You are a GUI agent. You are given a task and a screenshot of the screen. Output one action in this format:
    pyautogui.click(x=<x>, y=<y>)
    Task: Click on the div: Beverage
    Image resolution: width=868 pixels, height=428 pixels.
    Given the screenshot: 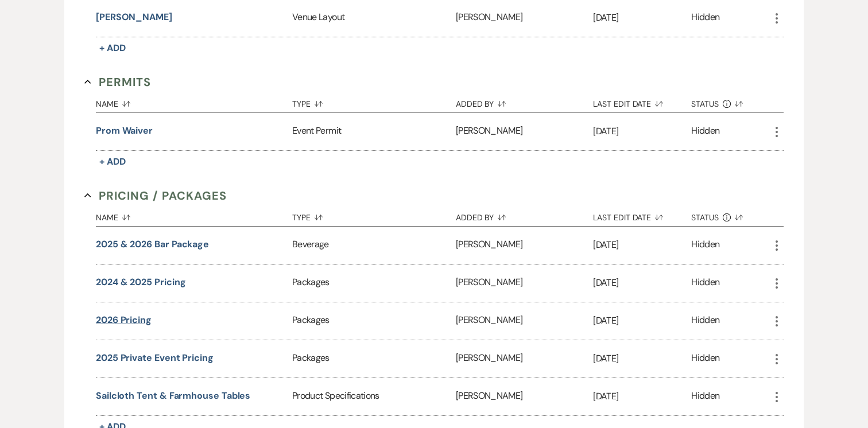 What is the action you would take?
    pyautogui.click(x=374, y=245)
    